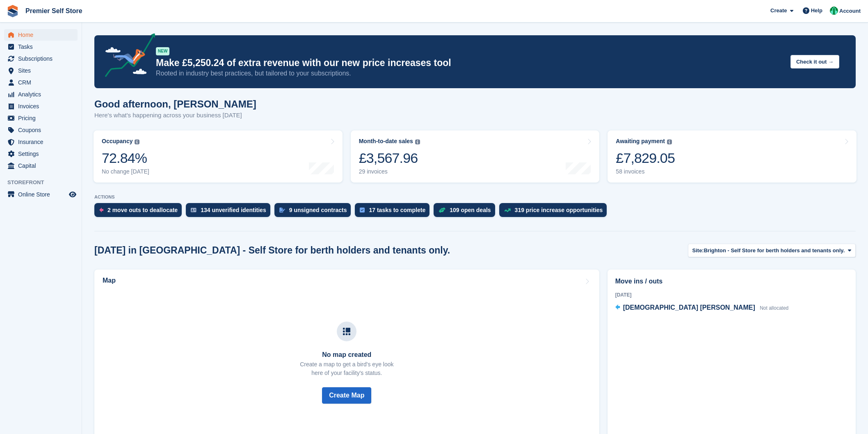 Image resolution: width=868 pixels, height=434 pixels. Describe the element at coordinates (397, 210) in the screenshot. I see `div: 17 tasks to complete` at that location.